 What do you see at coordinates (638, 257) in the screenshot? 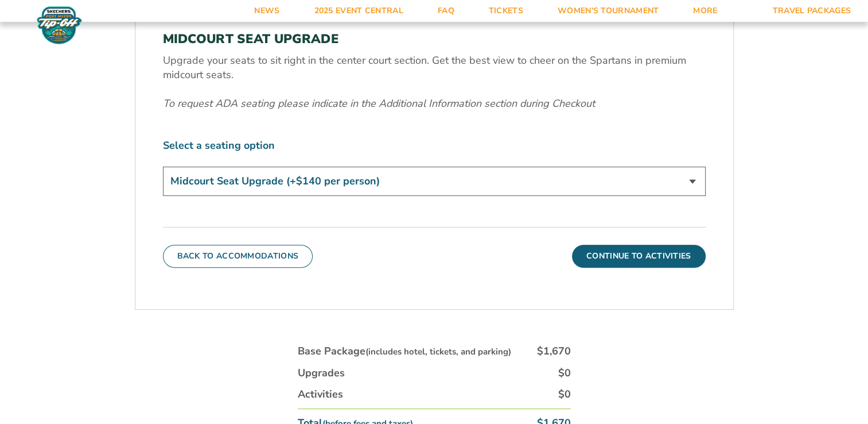
I see `button: Continue To Activities` at bounding box center [638, 257].